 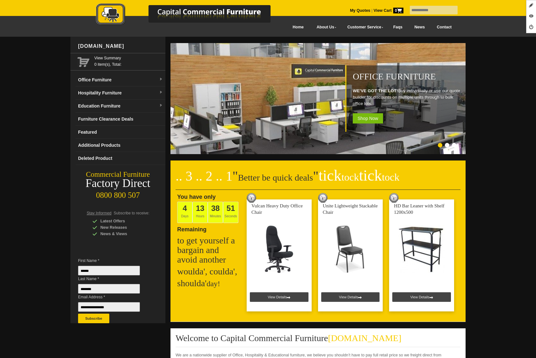 What do you see at coordinates (454, 145) in the screenshot?
I see `li: Page dot 3` at bounding box center [454, 145].